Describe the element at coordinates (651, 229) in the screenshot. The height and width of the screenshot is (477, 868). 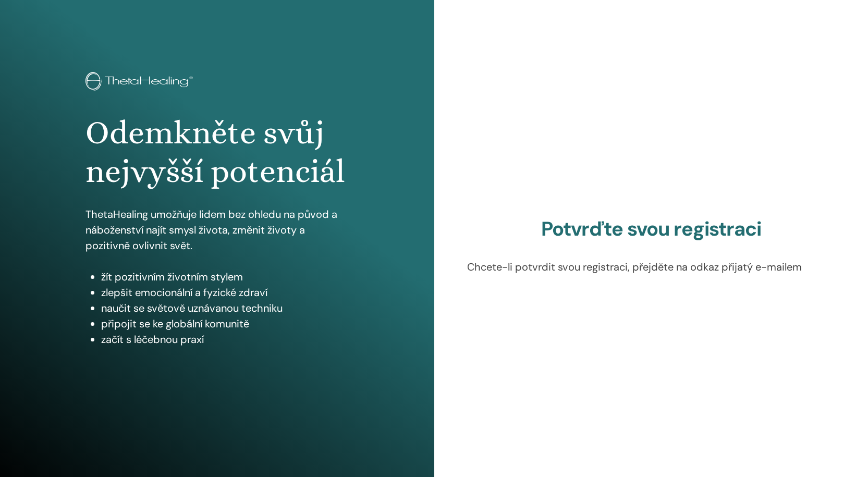
I see `h2: Potvrďte svou registraci` at that location.